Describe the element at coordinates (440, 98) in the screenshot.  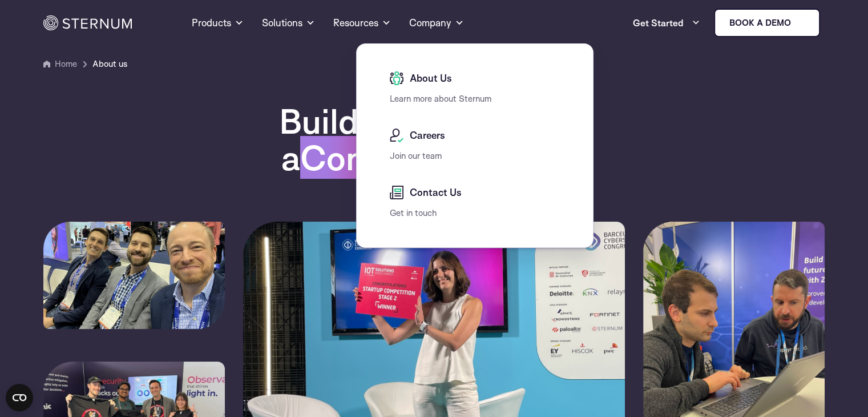
I see `a: Learn more about Sternum` at that location.